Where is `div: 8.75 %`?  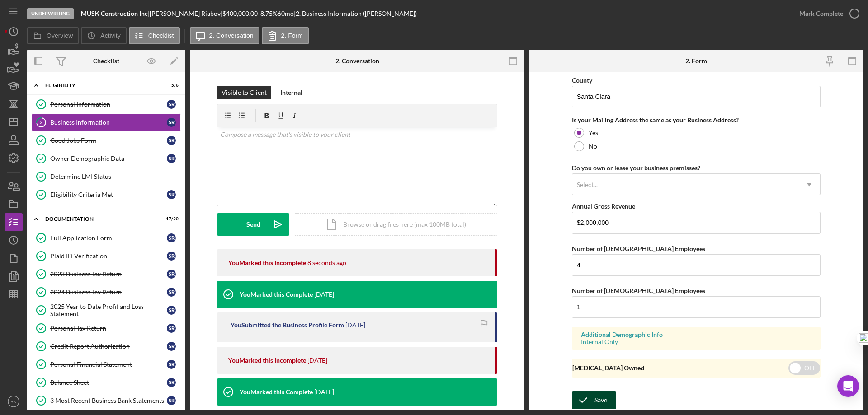 div: 8.75 % is located at coordinates (269, 13).